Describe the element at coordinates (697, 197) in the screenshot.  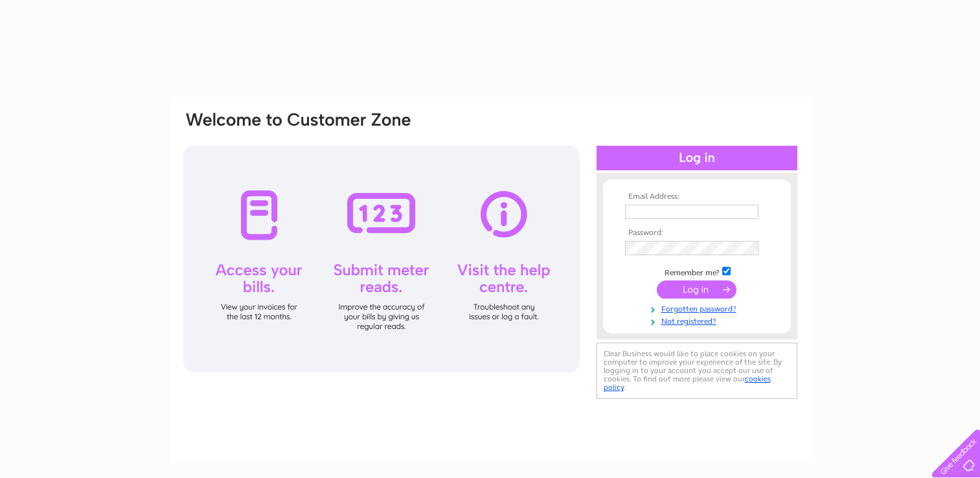
I see `th: Email Address:` at that location.